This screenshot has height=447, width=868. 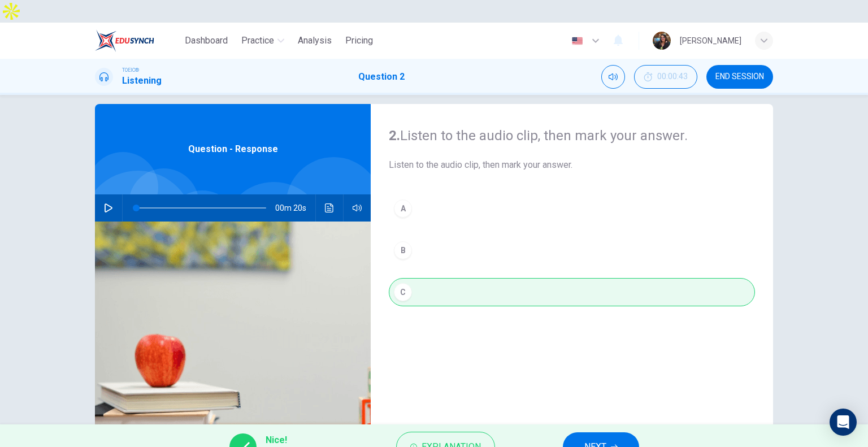 What do you see at coordinates (124, 41) in the screenshot?
I see `img: EduSynch logo` at bounding box center [124, 41].